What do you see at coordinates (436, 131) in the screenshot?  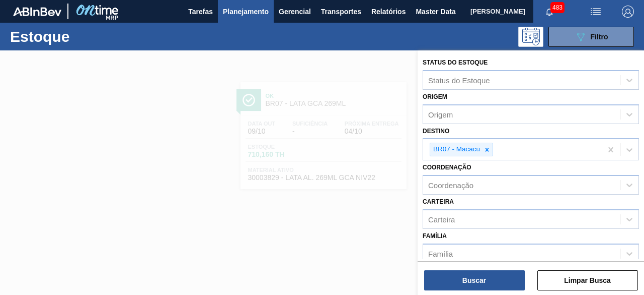 I see `label: Destino` at bounding box center [436, 131].